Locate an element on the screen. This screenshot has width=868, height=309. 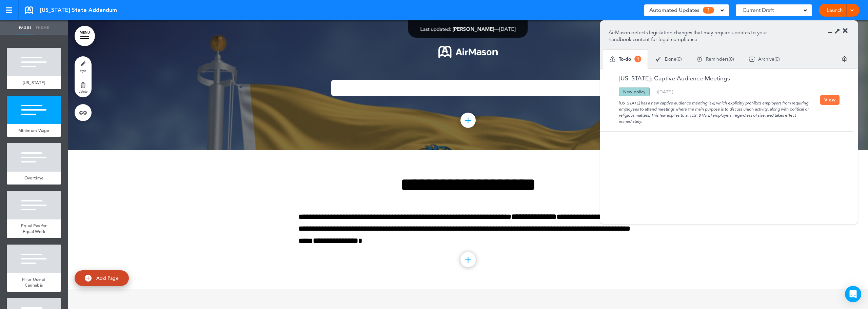
a: Pages is located at coordinates (25, 28).